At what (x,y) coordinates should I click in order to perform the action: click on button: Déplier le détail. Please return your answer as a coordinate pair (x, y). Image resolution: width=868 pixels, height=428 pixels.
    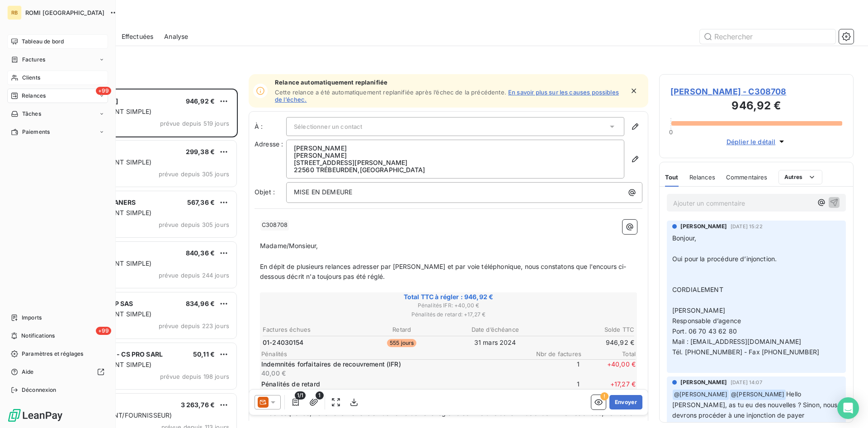
    Looking at the image, I should click on (756, 141).